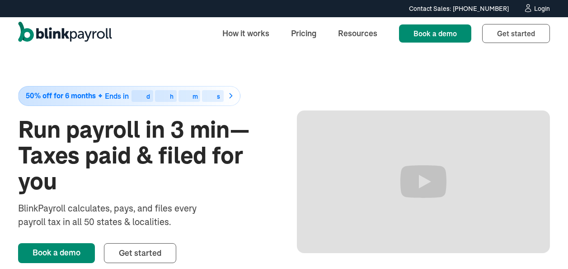 The image size is (568, 269). What do you see at coordinates (358, 33) in the screenshot?
I see `a: Resources` at bounding box center [358, 33].